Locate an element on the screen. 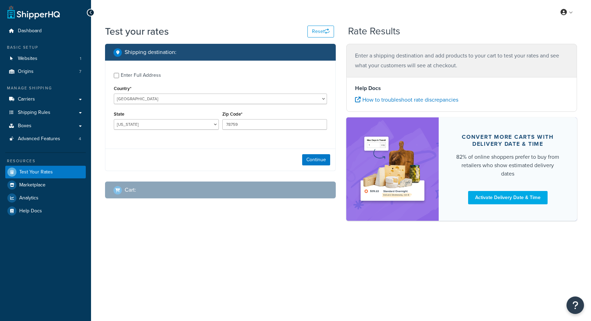 Image resolution: width=591 pixels, height=321 pixels. span: Advanced Features is located at coordinates (39, 139).